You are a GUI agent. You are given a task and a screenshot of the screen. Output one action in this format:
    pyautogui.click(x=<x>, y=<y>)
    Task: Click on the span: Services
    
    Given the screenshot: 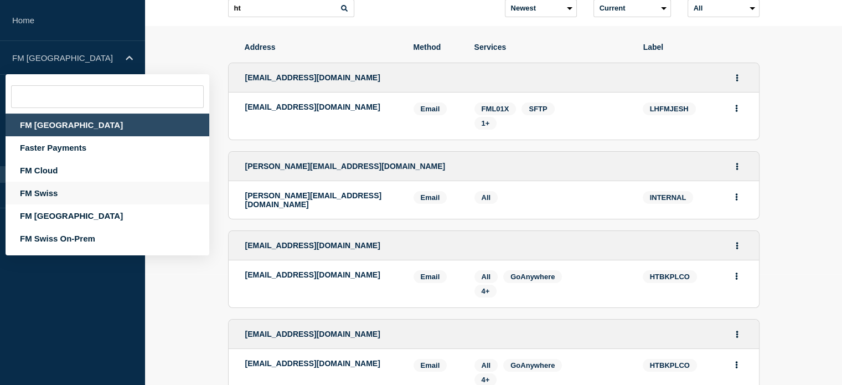 What is the action you would take?
    pyautogui.click(x=550, y=47)
    